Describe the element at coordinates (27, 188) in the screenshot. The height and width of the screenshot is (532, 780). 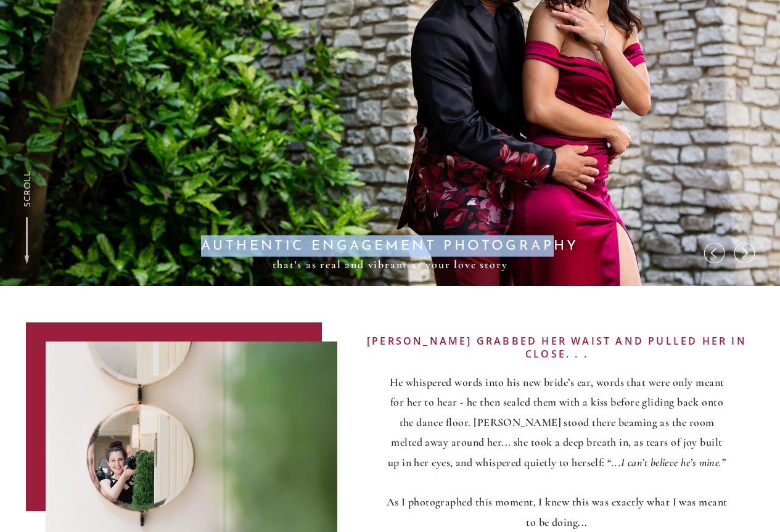
I see `p: SCROLL` at that location.